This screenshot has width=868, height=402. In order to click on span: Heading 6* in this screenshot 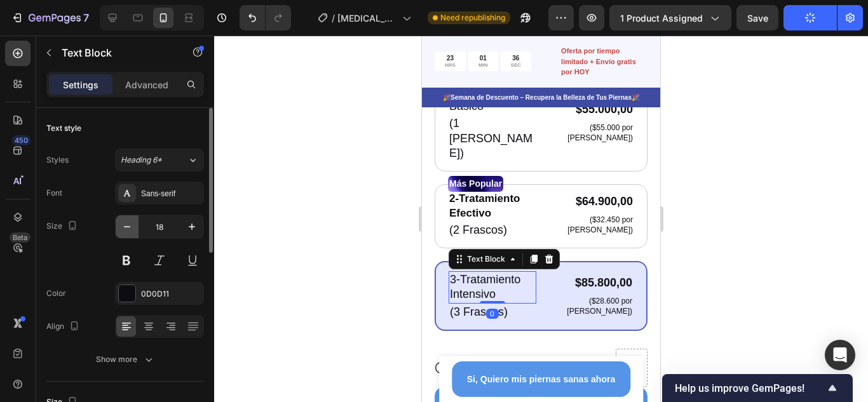, I will do `click(141, 160)`.